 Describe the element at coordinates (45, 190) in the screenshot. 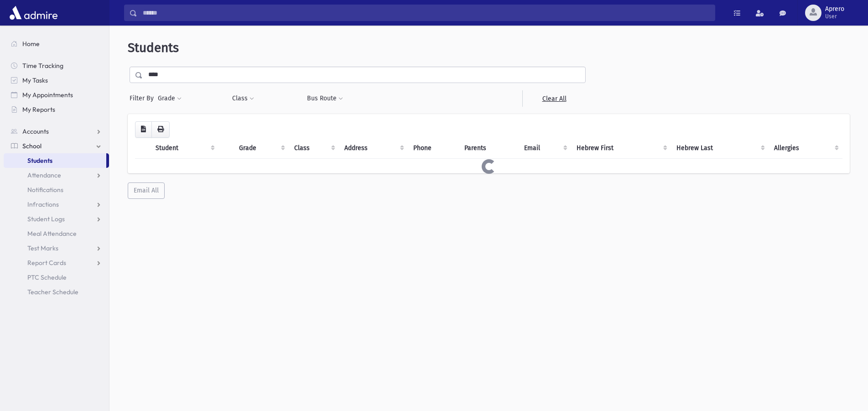

I see `span: Notifications` at that location.